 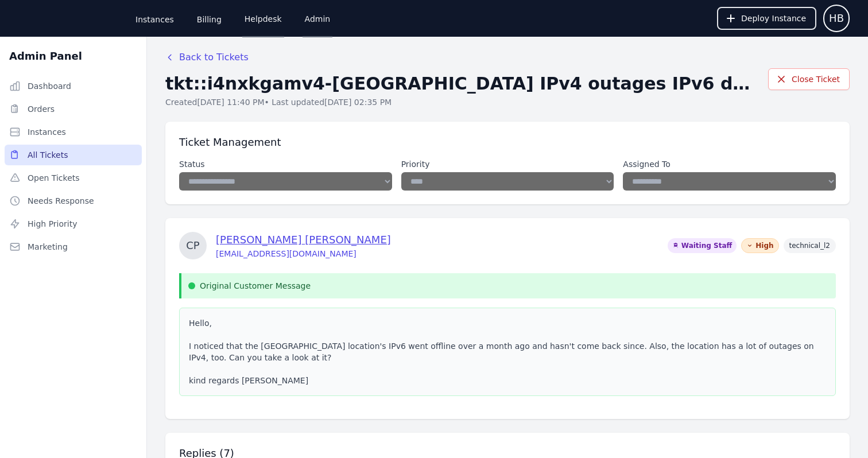 What do you see at coordinates (60, 19) in the screenshot?
I see `img: Logo` at bounding box center [60, 19].